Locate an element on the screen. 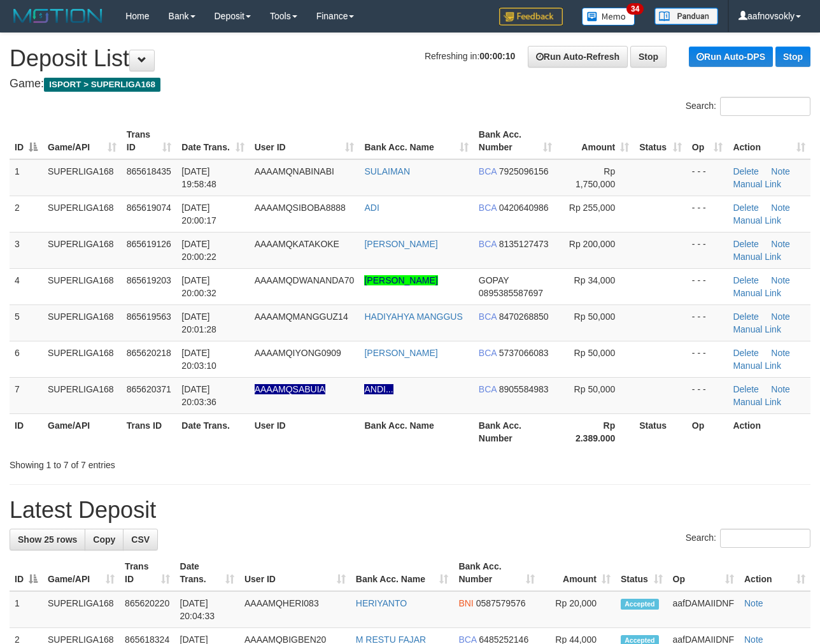  h1: Deposit List is located at coordinates (410, 59).